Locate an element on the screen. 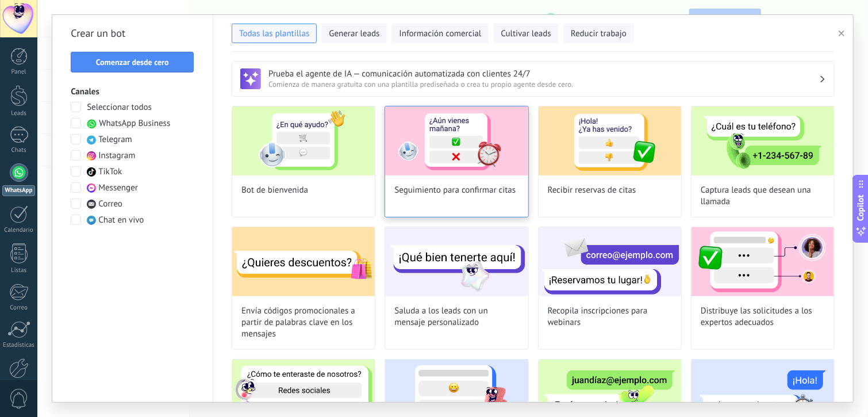 Image resolution: width=868 pixels, height=417 pixels. span: Reducir trabajo is located at coordinates (598, 34).